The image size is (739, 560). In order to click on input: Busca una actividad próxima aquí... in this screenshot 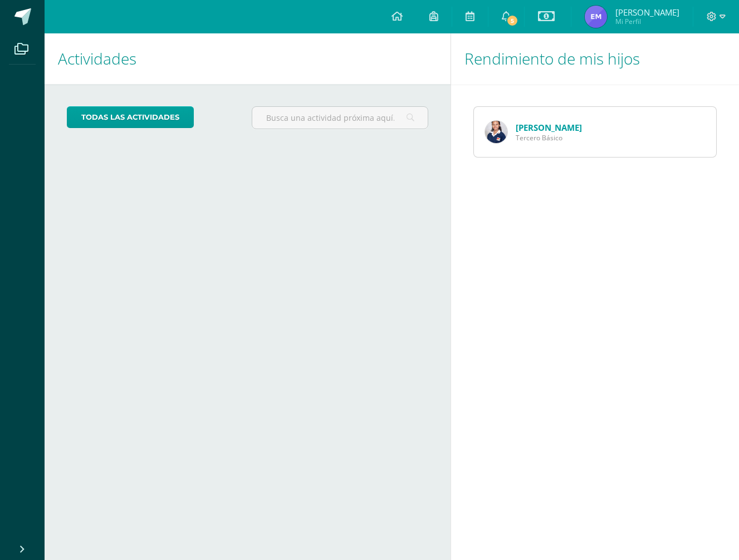, I will do `click(339, 117)`.